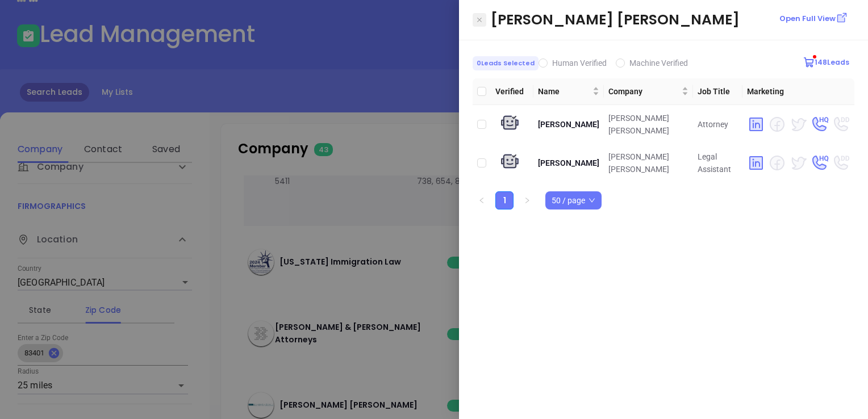  I want to click on li: 1, so click(505, 200).